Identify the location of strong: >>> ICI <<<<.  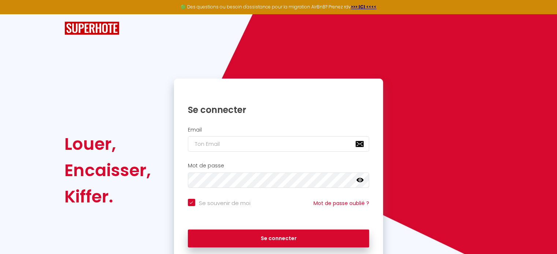
(364, 7).